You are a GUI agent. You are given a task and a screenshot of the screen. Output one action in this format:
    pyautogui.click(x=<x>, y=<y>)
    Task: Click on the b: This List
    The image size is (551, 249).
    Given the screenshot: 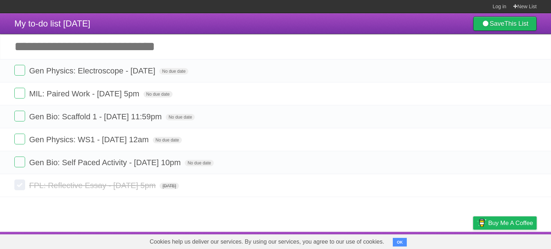 What is the action you would take?
    pyautogui.click(x=516, y=24)
    